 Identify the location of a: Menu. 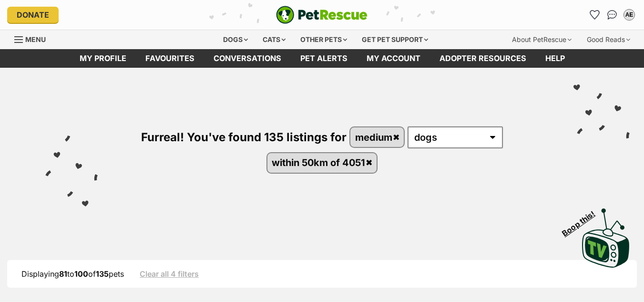
(33, 39).